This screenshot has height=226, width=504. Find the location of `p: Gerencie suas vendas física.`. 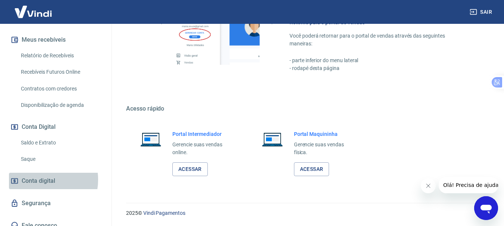

p: Gerencie suas vendas física. is located at coordinates (325, 149).